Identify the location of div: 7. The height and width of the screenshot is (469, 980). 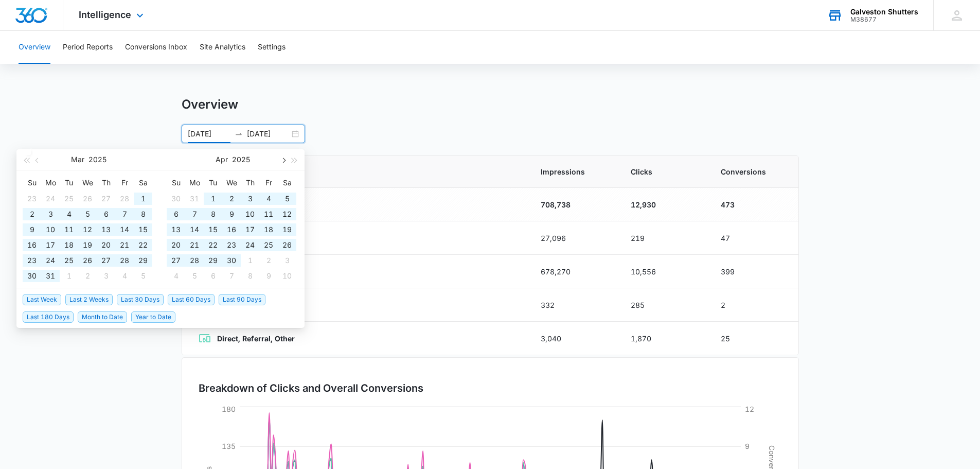
(125, 215).